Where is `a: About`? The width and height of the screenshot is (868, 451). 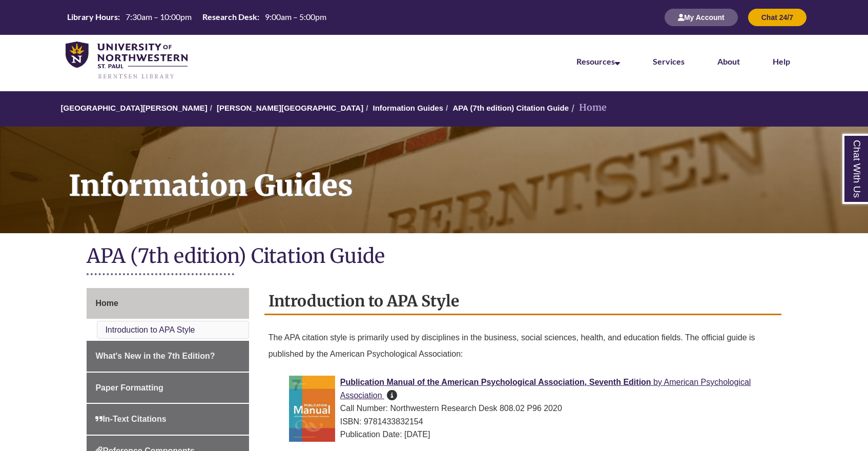
a: About is located at coordinates (728, 61).